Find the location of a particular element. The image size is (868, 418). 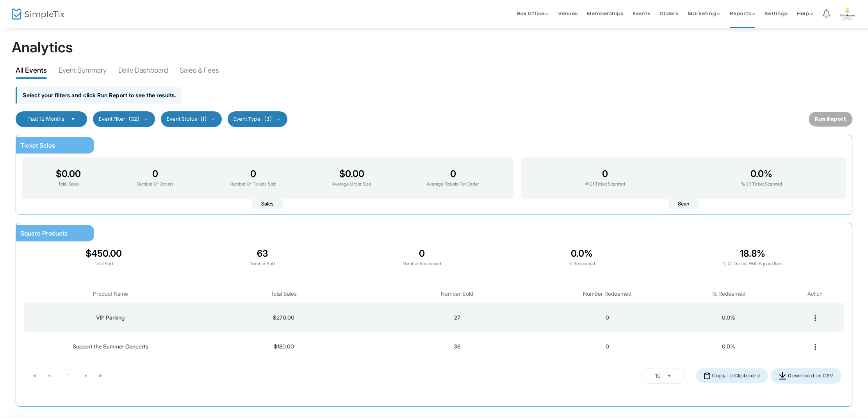

span: 10 is located at coordinates (658, 376).